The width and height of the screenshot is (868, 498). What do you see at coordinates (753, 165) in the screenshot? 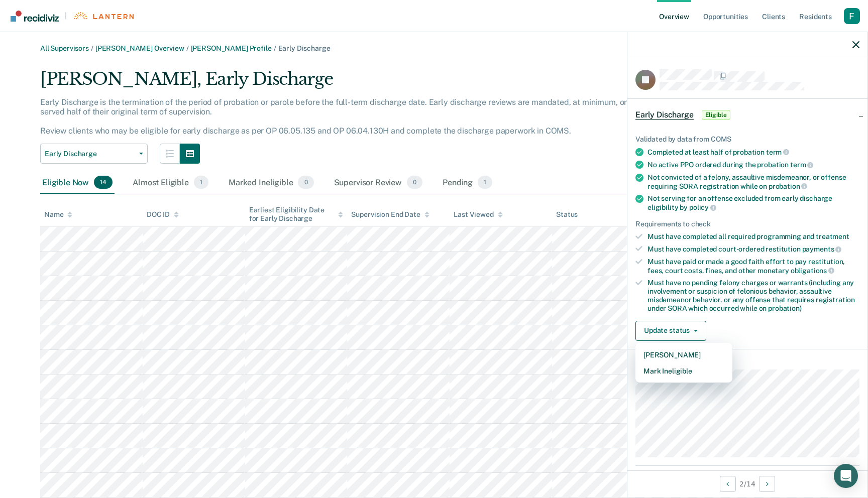
I see `div: No active PPO ordered during the probation` at bounding box center [753, 165].